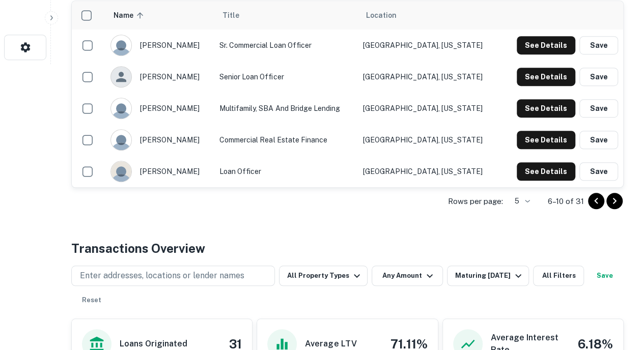 The image size is (644, 350). What do you see at coordinates (121, 171) in the screenshot?
I see `img: 244xhbkr7g40x6bsu4gi6q4ry` at bounding box center [121, 171].